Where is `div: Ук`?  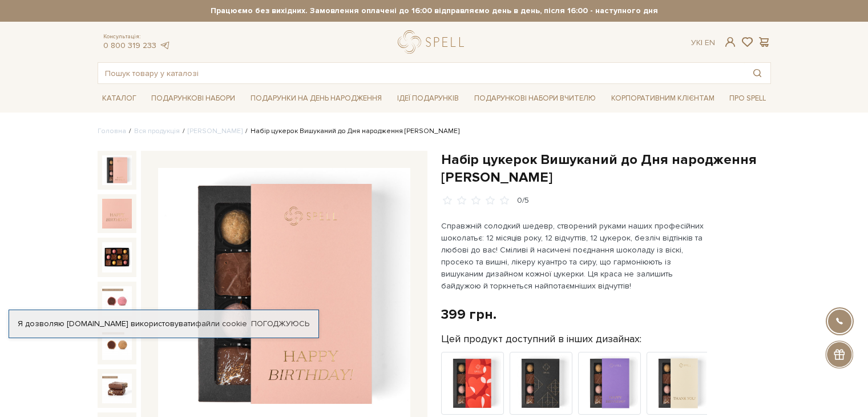
div: Ук is located at coordinates (703, 43).